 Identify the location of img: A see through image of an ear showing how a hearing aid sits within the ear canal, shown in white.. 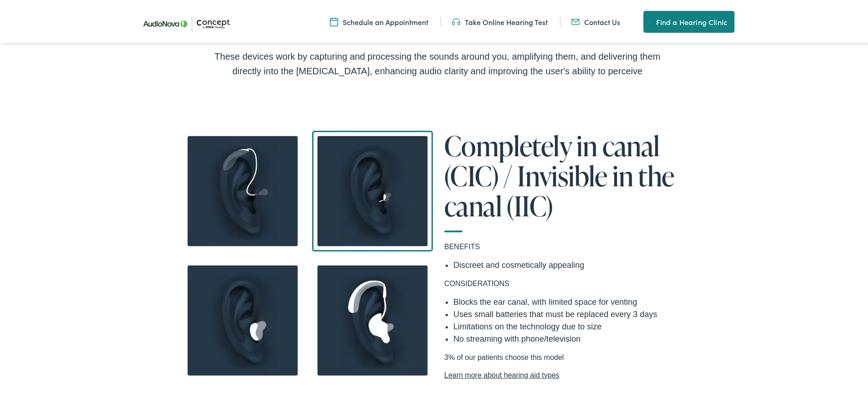
(372, 189).